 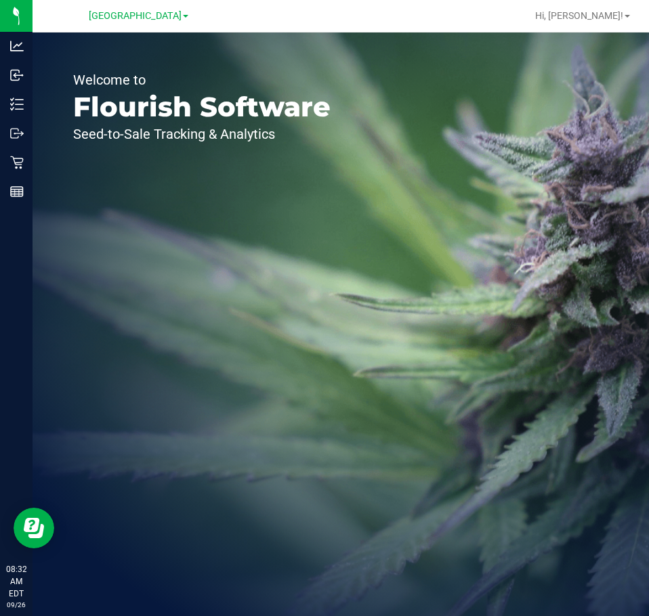 What do you see at coordinates (17, 192) in the screenshot?
I see `inline-svg: Reports` at bounding box center [17, 192].